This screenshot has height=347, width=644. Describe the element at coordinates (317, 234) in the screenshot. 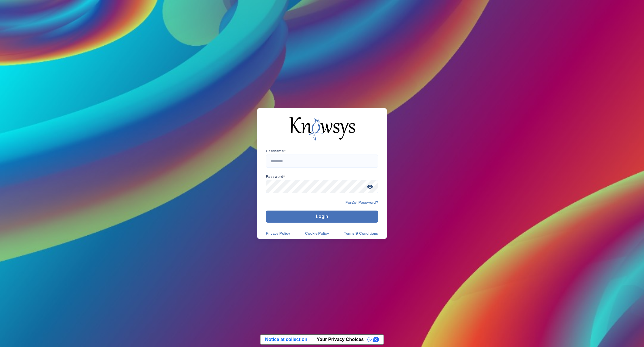

I see `a: Cookie Policy` at that location.